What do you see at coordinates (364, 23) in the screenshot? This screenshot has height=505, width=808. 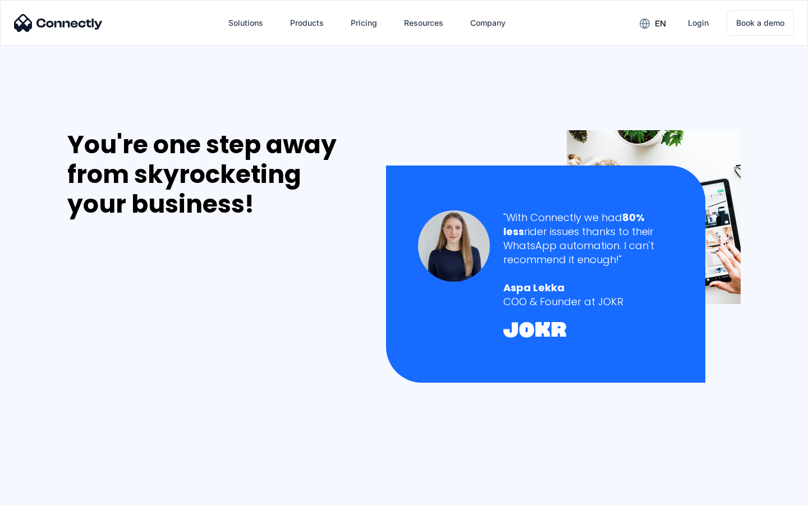 I see `a: Pricing` at bounding box center [364, 23].